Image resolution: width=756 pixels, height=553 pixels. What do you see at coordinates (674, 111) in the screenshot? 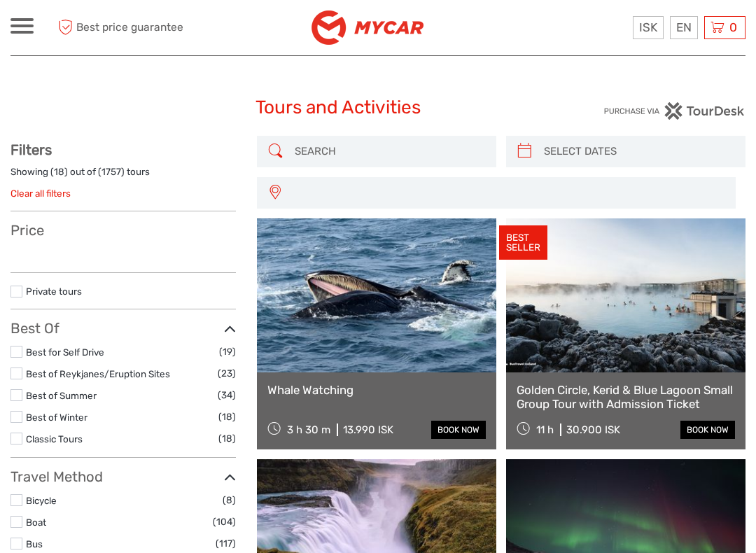
I see `img: PurchaseViaTourDesk.png` at bounding box center [674, 111].